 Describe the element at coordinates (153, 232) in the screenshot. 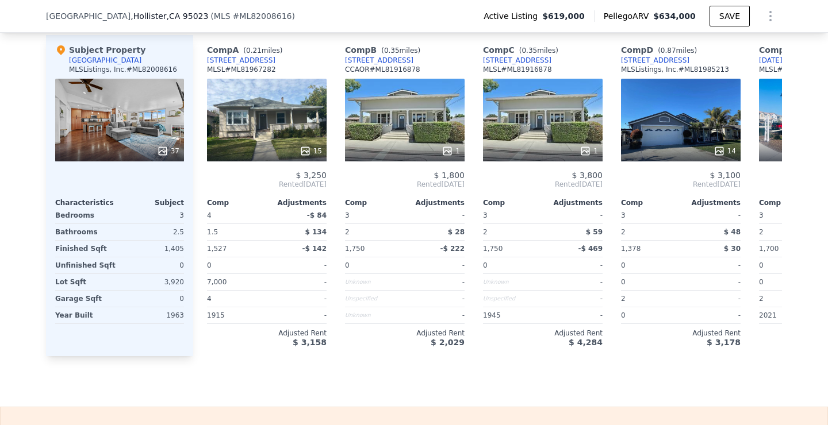

I see `div: 2.5` at that location.